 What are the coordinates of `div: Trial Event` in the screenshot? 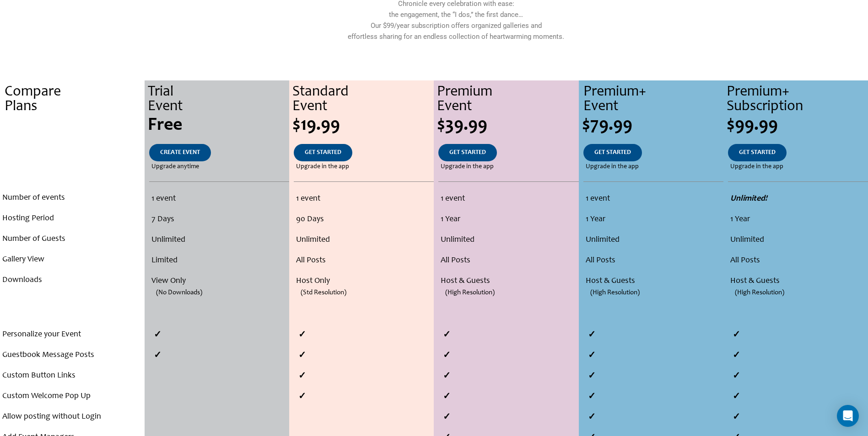 It's located at (218, 100).